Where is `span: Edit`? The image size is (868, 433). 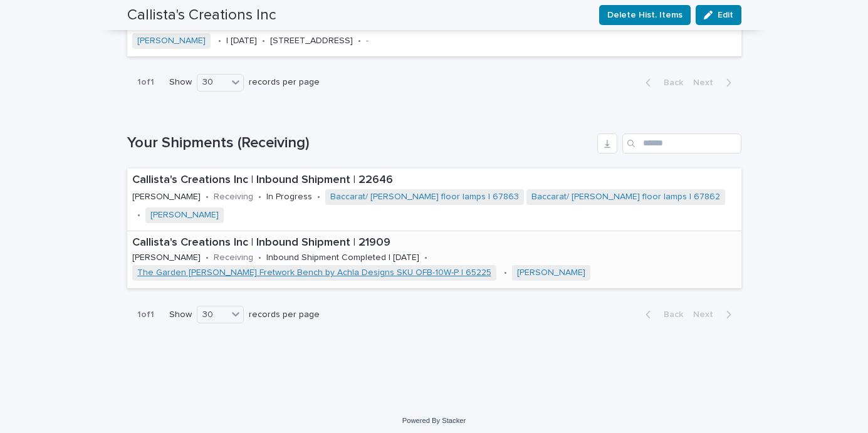 span: Edit is located at coordinates (725, 15).